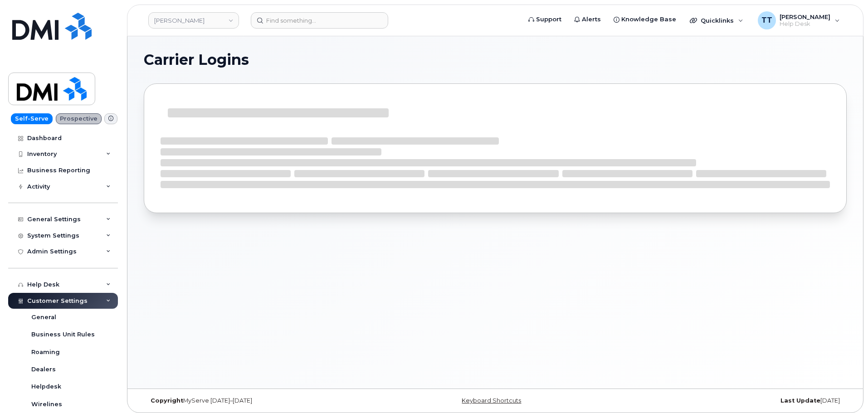  Describe the element at coordinates (491, 400) in the screenshot. I see `a: Keyboard Shortcuts` at that location.